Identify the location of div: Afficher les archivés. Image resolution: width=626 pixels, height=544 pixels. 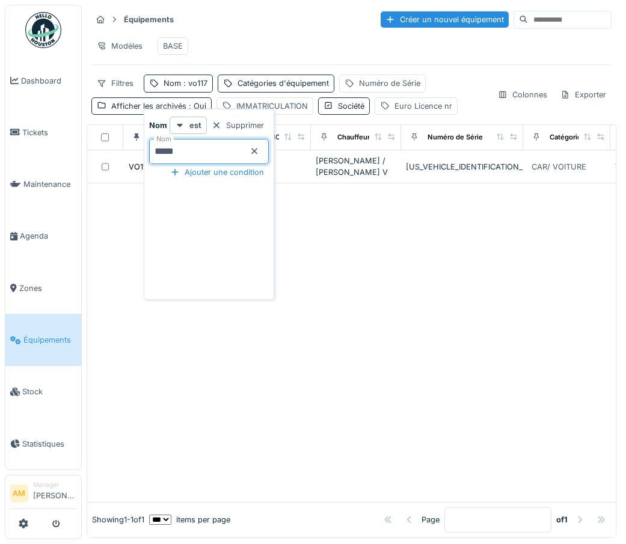
(159, 106).